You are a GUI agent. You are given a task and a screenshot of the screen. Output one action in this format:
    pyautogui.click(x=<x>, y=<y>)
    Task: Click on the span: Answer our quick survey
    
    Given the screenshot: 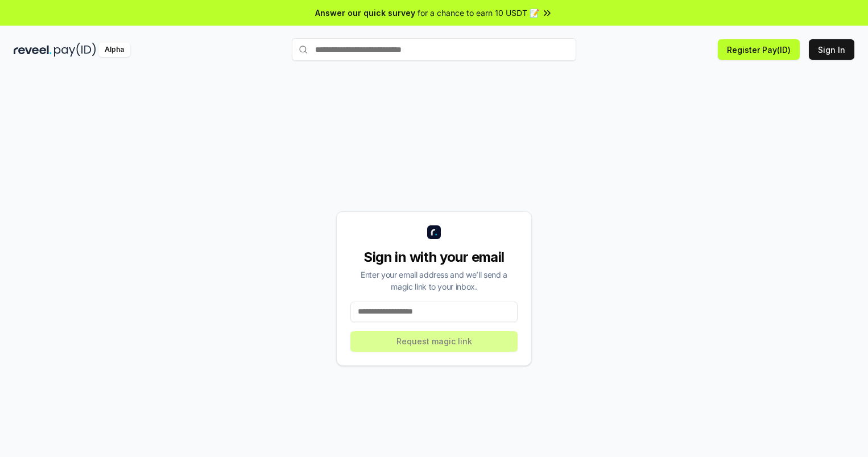 What is the action you would take?
    pyautogui.click(x=365, y=13)
    